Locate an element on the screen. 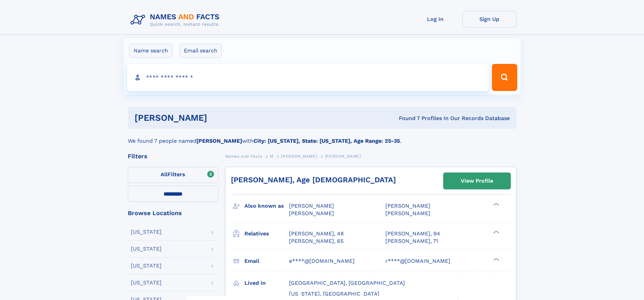 The width and height of the screenshot is (644, 300). button: Search Button is located at coordinates (504, 77).